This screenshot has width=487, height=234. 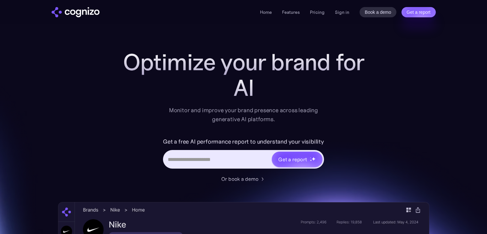 What do you see at coordinates (244, 179) in the screenshot?
I see `a: Or book a demo` at bounding box center [244, 179].